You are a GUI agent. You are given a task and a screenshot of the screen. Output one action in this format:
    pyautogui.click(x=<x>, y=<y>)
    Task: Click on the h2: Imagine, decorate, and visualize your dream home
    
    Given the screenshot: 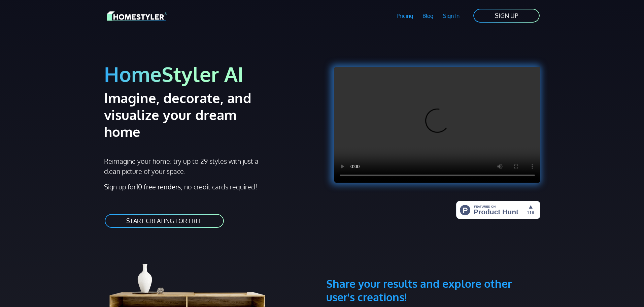 What is the action you would take?
    pyautogui.click(x=190, y=114)
    